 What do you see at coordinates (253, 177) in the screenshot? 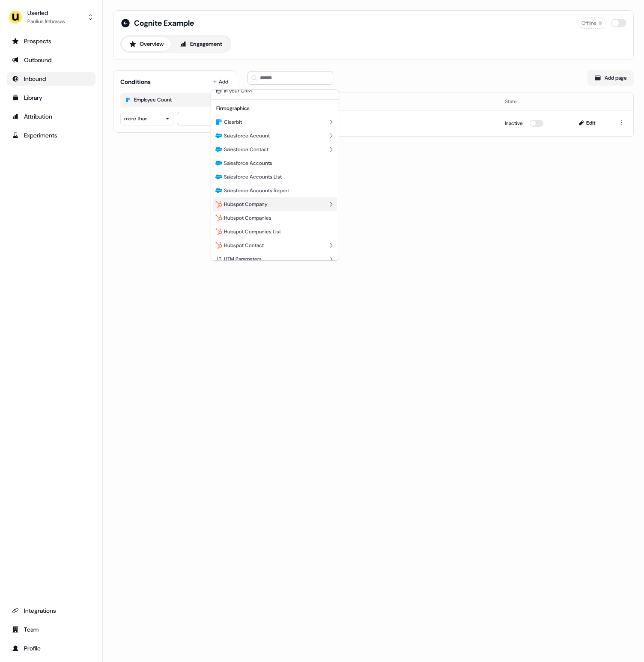
I see `span: Salesforce Accounts List` at bounding box center [253, 177].